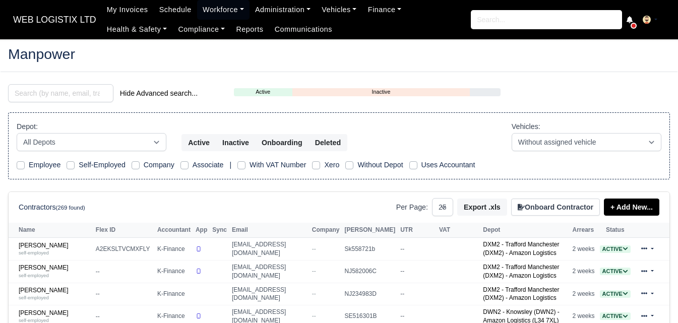 The image size is (678, 323). I want to click on label: Uses Accountant, so click(448, 165).